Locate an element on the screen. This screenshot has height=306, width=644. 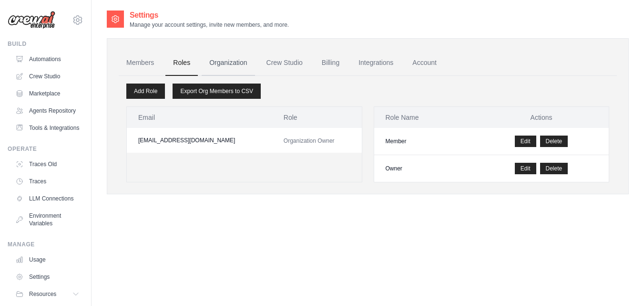
button: Resources is located at coordinates (47, 294).